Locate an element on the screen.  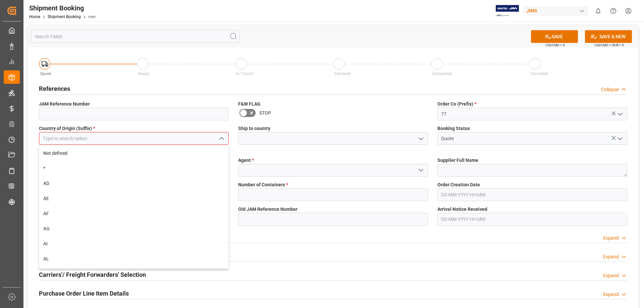
span: Order Creation Date is located at coordinates (458, 184).